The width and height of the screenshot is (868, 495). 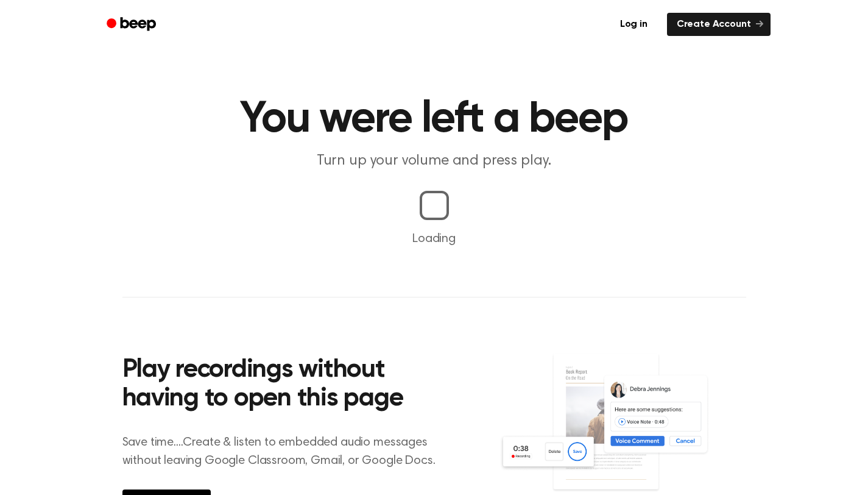 I want to click on a: Beep, so click(x=132, y=24).